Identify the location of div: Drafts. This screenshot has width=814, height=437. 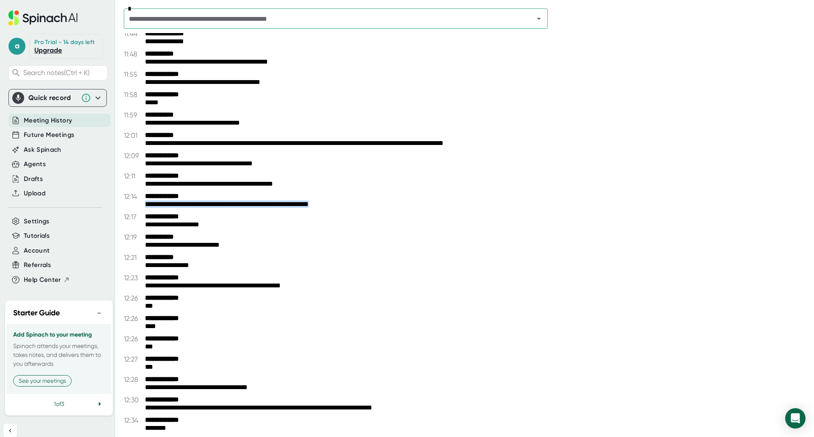
(33, 179).